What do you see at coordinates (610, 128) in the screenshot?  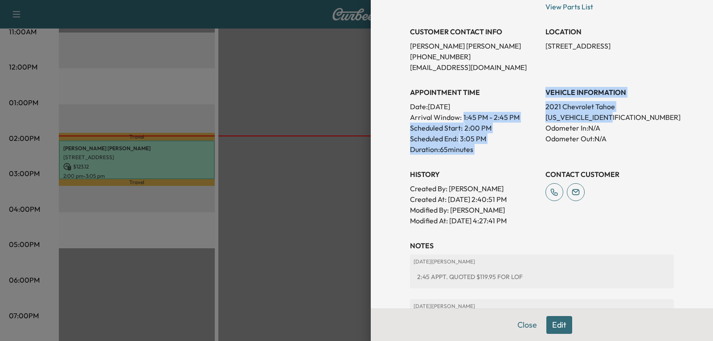 I see `p: Odometer In: N/A` at bounding box center [610, 128].